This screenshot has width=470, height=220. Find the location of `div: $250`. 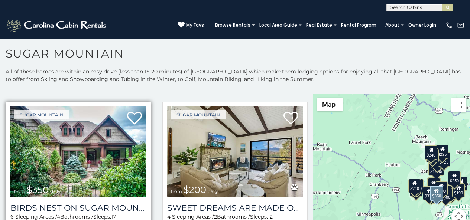

div: $250 is located at coordinates (454, 178).